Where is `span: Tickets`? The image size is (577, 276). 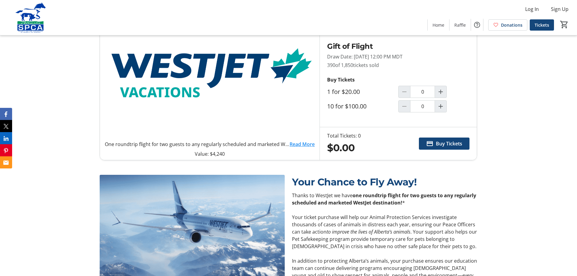 span: Tickets is located at coordinates (542, 25).